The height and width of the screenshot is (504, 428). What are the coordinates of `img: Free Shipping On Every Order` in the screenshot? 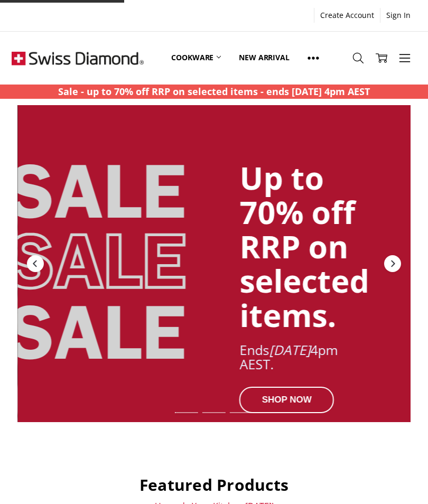 It's located at (78, 58).